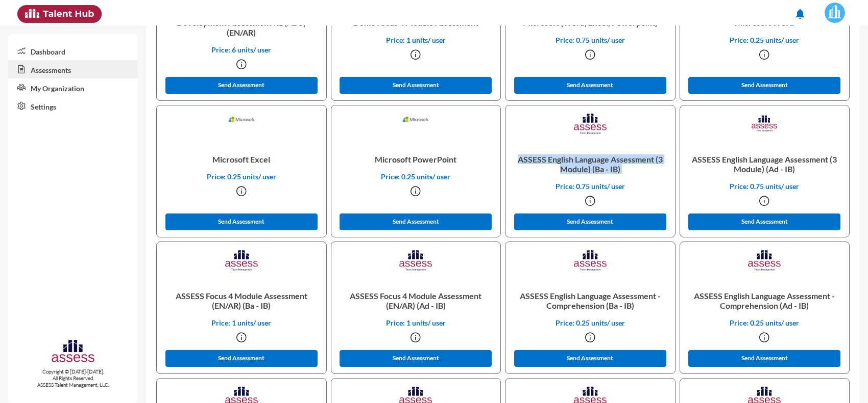 This screenshot has height=403, width=868. Describe the element at coordinates (73, 353) in the screenshot. I see `img: assesscompany-logo.png` at that location.